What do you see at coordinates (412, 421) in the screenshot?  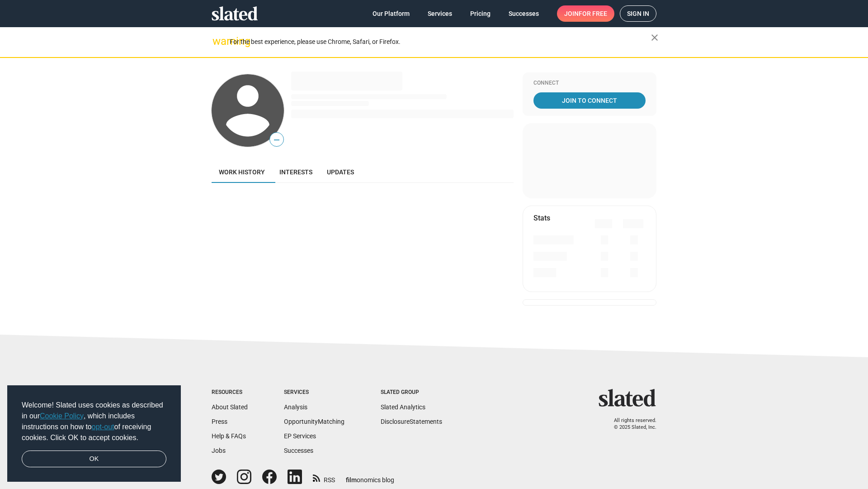 I see `a: DisclosureStatements` at bounding box center [412, 421].